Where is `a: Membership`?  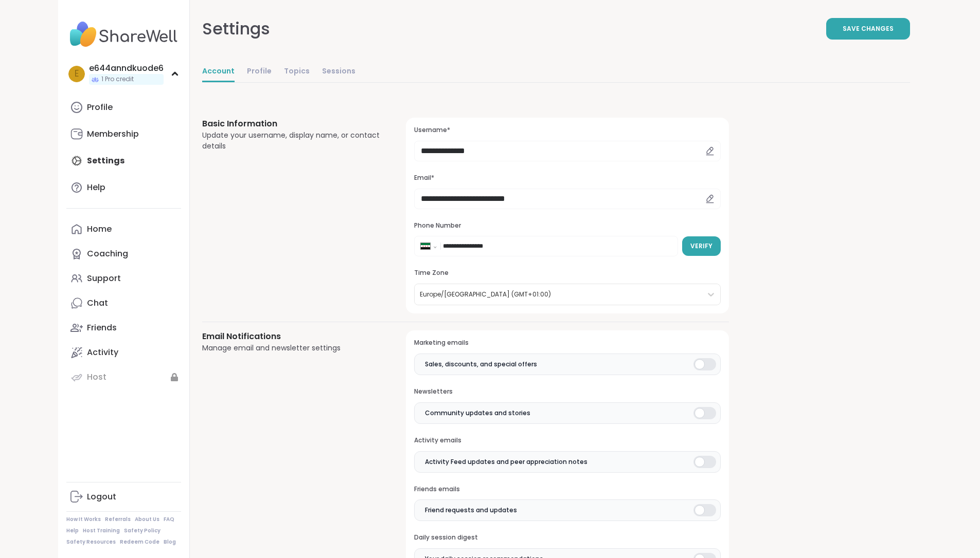 a: Membership is located at coordinates (123, 134).